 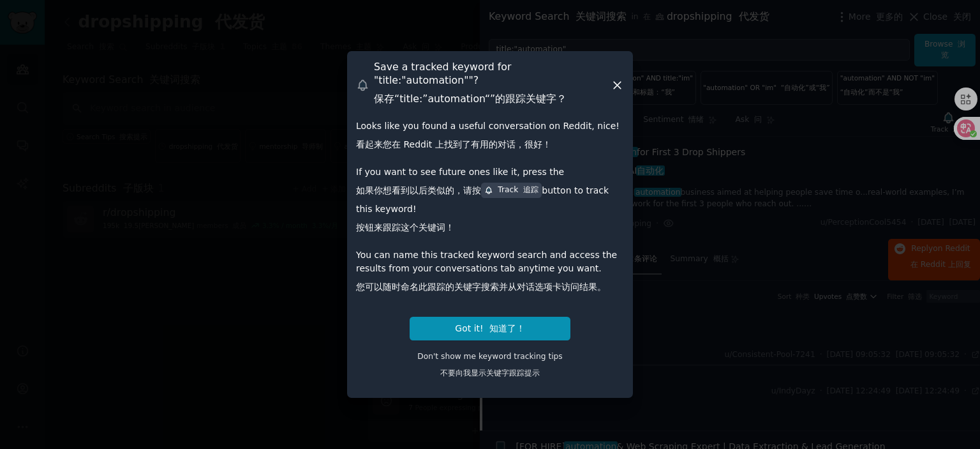 I want to click on font: 您可以随时命名此跟踪的关键字搜索并从对话选项卡访问结果。, so click(x=482, y=287).